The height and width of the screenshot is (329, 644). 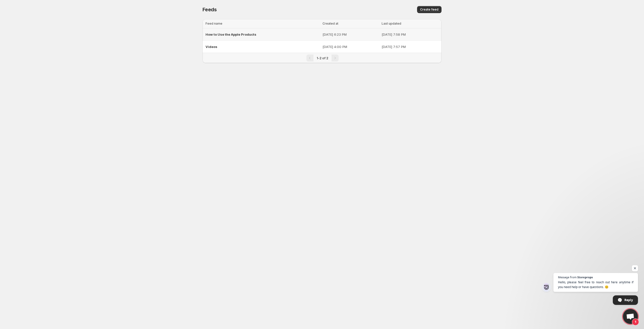 What do you see at coordinates (596, 284) in the screenshot?
I see `span: Hello, please feel free to reach out here anytime if you need help or have questions. 😊` at bounding box center [596, 284].